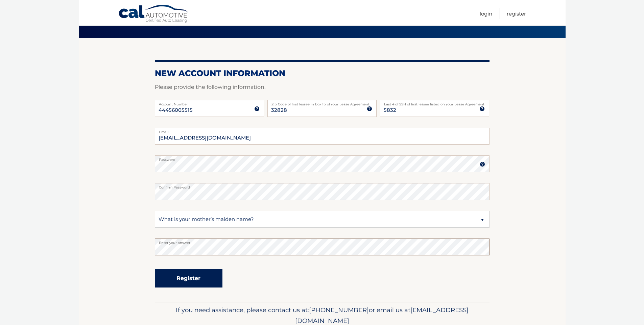 The image size is (644, 325). I want to click on h2: New Account Information, so click(322, 73).